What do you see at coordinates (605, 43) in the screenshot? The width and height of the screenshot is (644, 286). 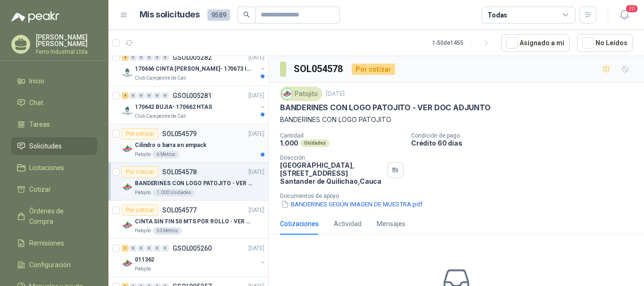 I see `button: No Leídos` at bounding box center [605, 43].